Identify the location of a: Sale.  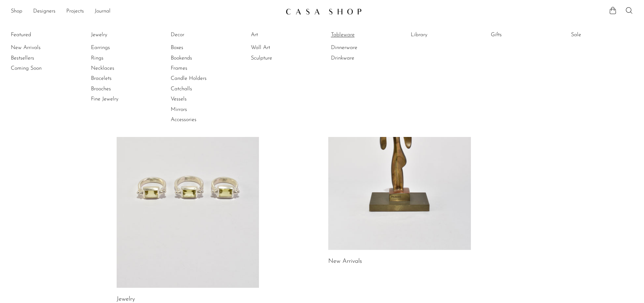
(597, 34).